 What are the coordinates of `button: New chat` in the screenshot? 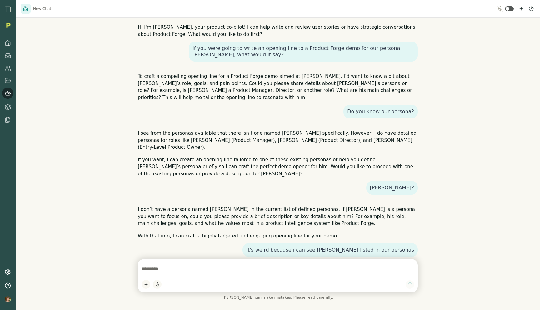 It's located at (522, 9).